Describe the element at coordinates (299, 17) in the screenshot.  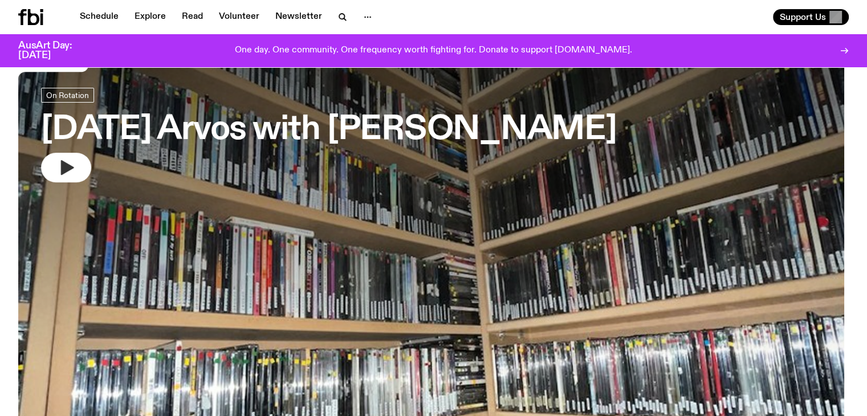
I see `a: Newsletter` at that location.